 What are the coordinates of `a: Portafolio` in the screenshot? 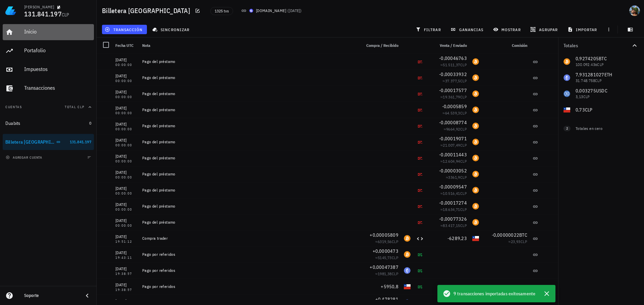 It's located at (48, 51).